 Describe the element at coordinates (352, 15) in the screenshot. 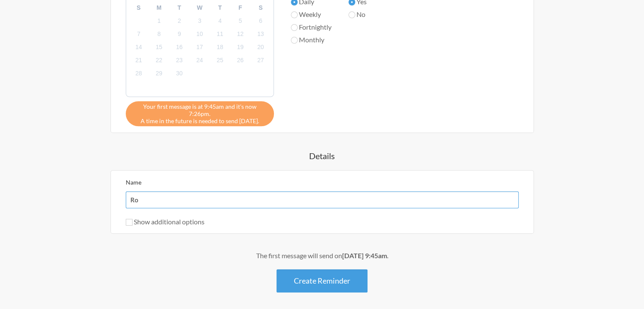

I see `input: No` at that location.